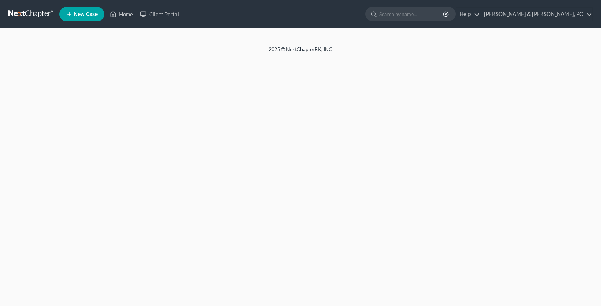 This screenshot has width=601, height=306. Describe the element at coordinates (412, 14) in the screenshot. I see `input: Search by name...` at that location.